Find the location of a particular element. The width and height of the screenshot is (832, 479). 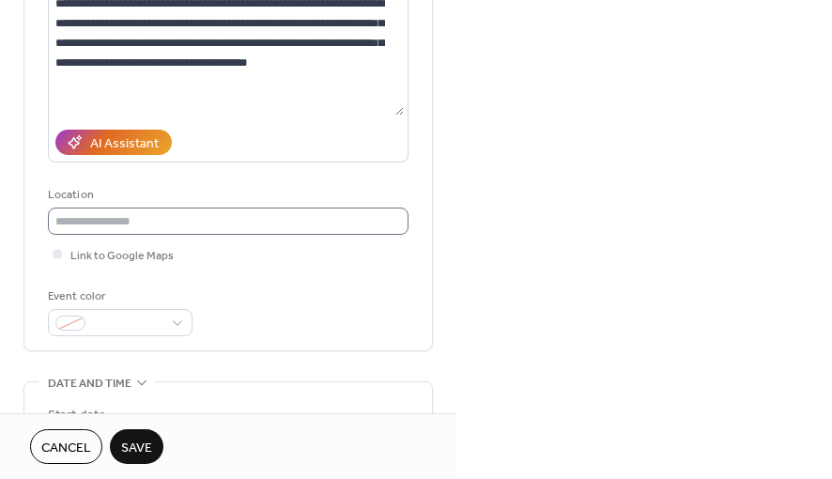

button: Save is located at coordinates (136, 446).